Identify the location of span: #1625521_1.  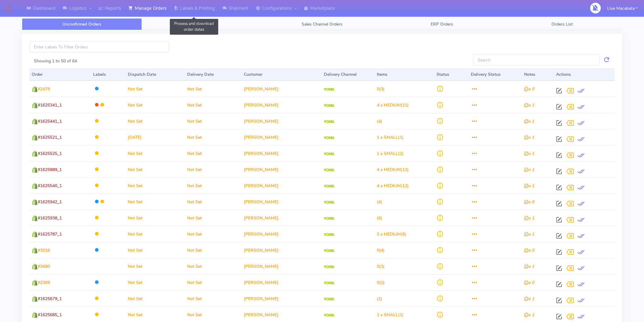
(50, 137).